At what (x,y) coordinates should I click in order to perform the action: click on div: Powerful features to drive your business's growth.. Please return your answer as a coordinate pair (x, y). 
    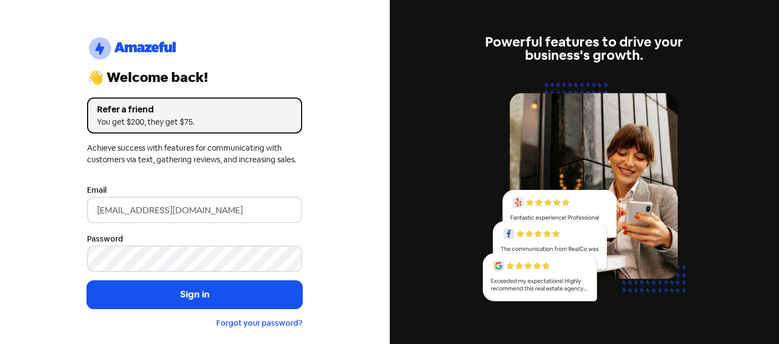
    Looking at the image, I should click on (584, 49).